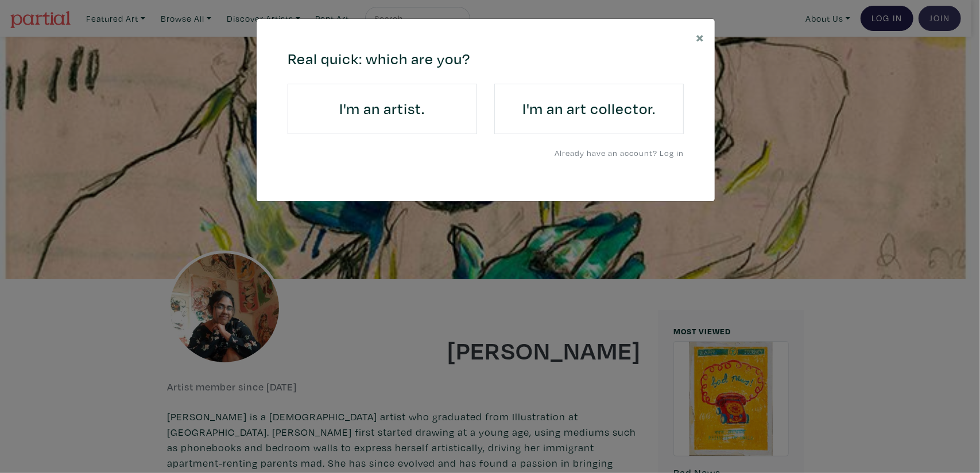 This screenshot has width=980, height=473. What do you see at coordinates (619, 153) in the screenshot?
I see `a: Already have an account? Log in` at bounding box center [619, 153].